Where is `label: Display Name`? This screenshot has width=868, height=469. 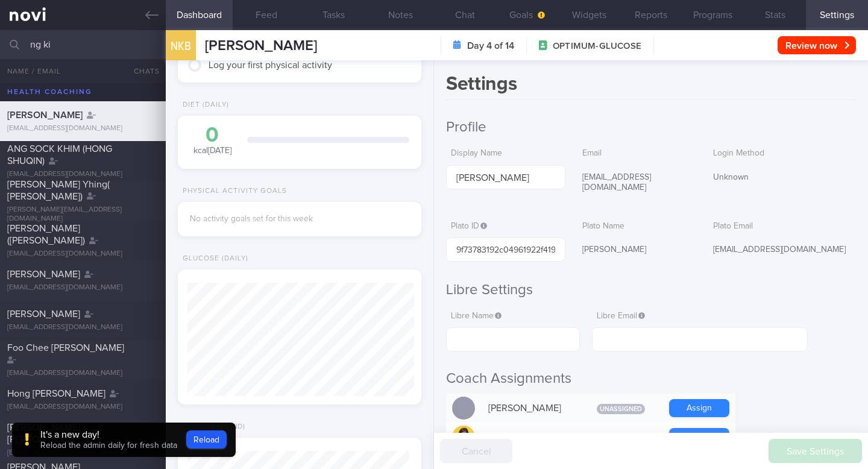
label: Display Name is located at coordinates (505, 154).